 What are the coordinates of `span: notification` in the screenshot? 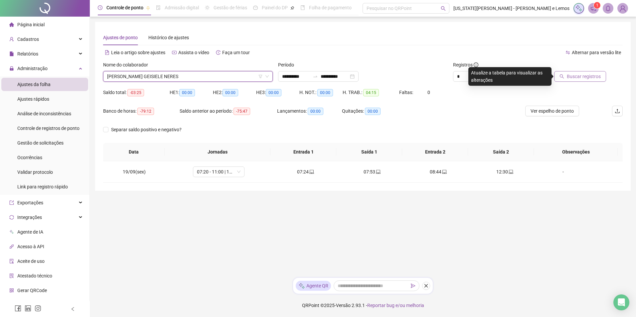 It's located at (594, 8).